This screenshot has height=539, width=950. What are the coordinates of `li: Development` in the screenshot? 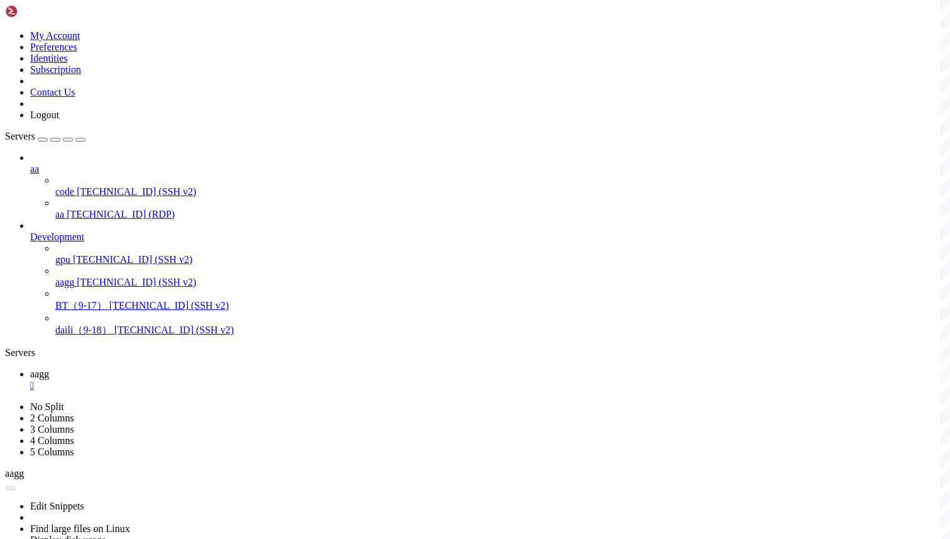 It's located at (488, 278).